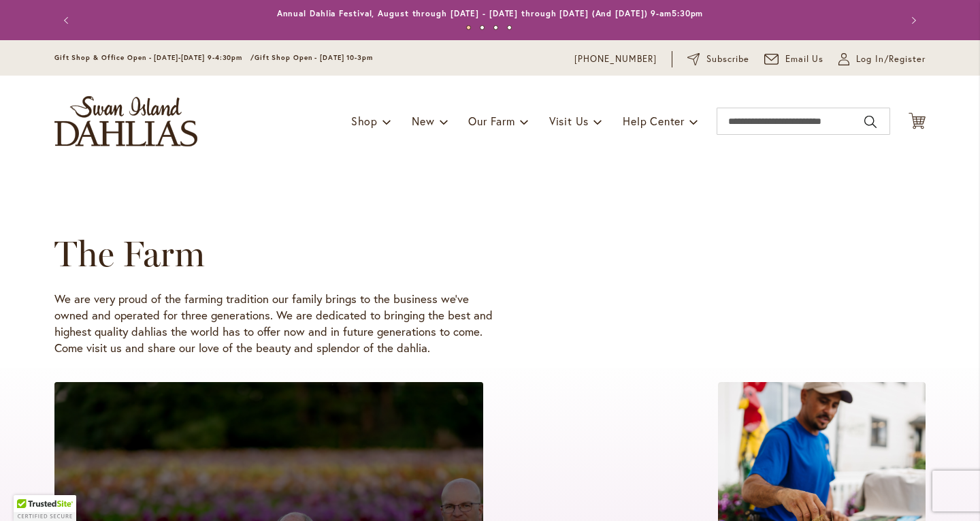 The image size is (980, 521). Describe the element at coordinates (728, 60) in the screenshot. I see `span: Subscribe` at that location.